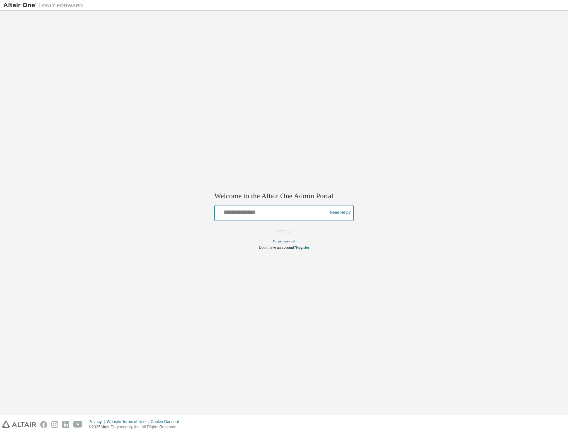  I want to click on img: youtube.svg, so click(78, 424).